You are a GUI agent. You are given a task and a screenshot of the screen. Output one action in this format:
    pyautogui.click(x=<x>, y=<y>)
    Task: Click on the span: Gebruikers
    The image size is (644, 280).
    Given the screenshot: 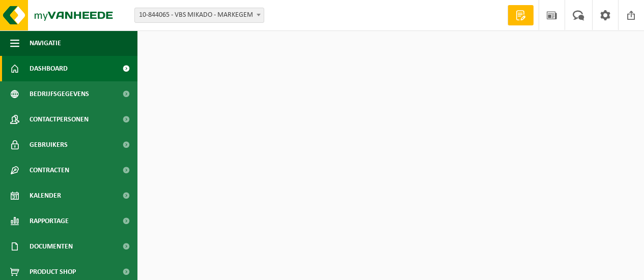 What is the action you would take?
    pyautogui.click(x=49, y=145)
    